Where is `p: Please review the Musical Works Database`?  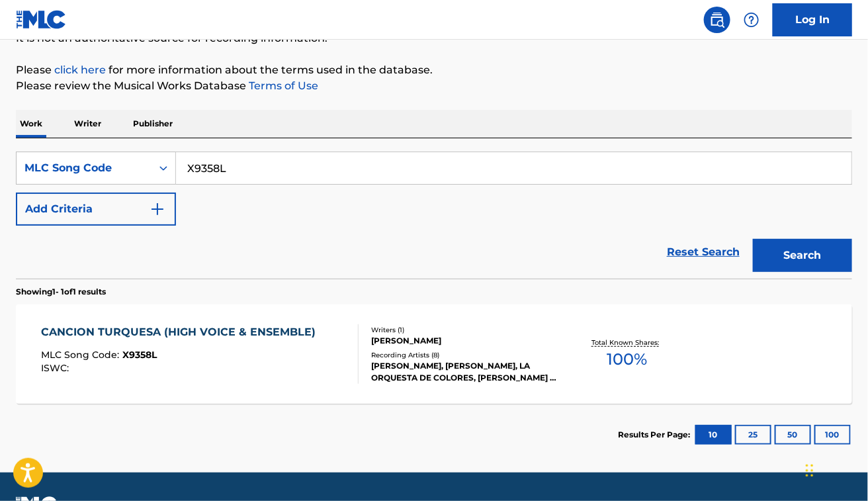
p: Please review the Musical Works Database is located at coordinates (434, 86).